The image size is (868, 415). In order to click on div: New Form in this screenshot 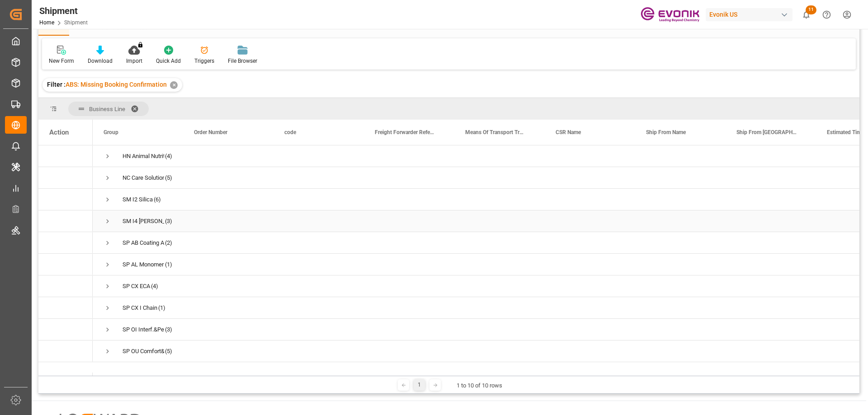, I will do `click(61, 61)`.